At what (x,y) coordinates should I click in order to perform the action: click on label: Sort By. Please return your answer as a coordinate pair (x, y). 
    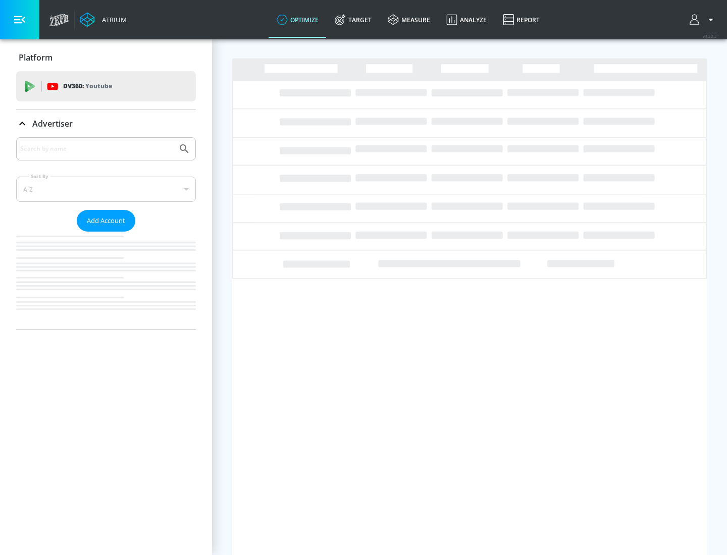
    Looking at the image, I should click on (39, 176).